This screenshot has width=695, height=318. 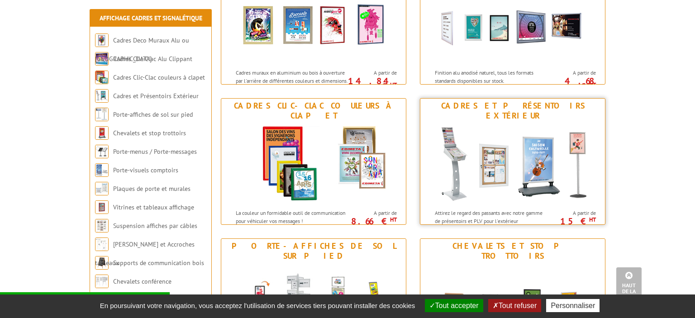 What do you see at coordinates (142, 281) in the screenshot?
I see `a: Chevalets conférence` at bounding box center [142, 281].